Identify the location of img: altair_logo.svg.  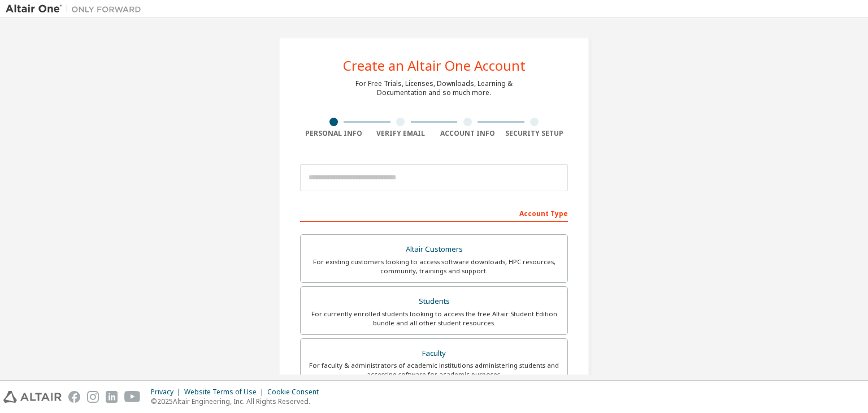
(32, 397).